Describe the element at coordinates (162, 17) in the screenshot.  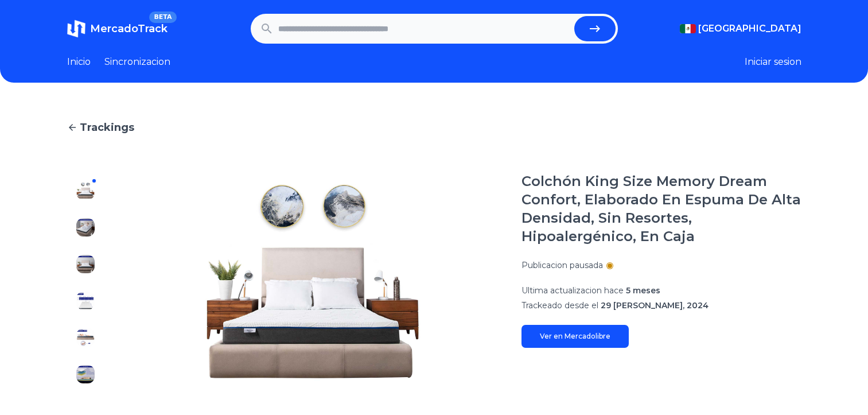
I see `span: BETA` at that location.